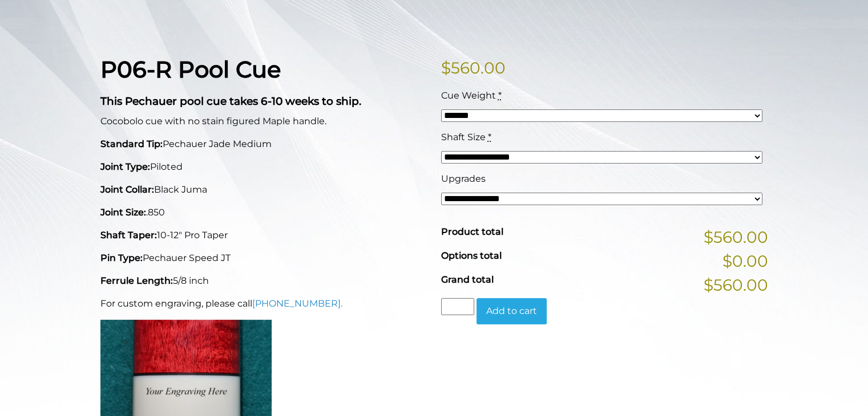 The width and height of the screenshot is (868, 416). What do you see at coordinates (471, 256) in the screenshot?
I see `span: Options total` at bounding box center [471, 256].